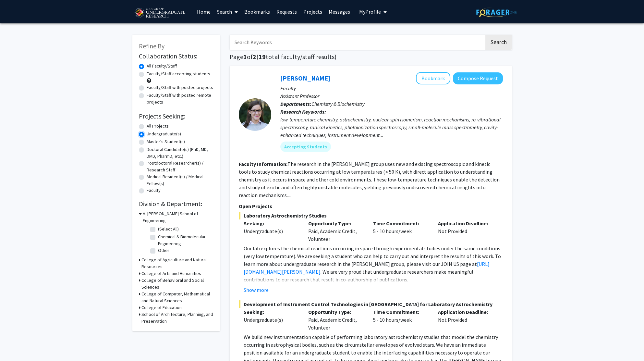  What do you see at coordinates (162, 307) in the screenshot?
I see `h3: College of Education` at bounding box center [162, 307].